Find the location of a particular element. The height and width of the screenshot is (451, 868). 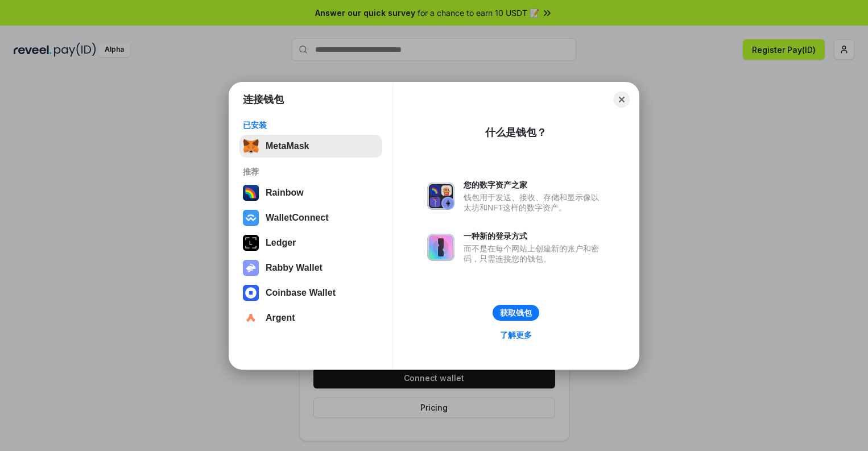

div: 推荐 is located at coordinates (311, 172).